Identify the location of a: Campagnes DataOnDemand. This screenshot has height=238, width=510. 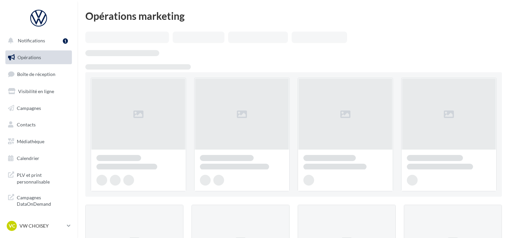
(39, 200).